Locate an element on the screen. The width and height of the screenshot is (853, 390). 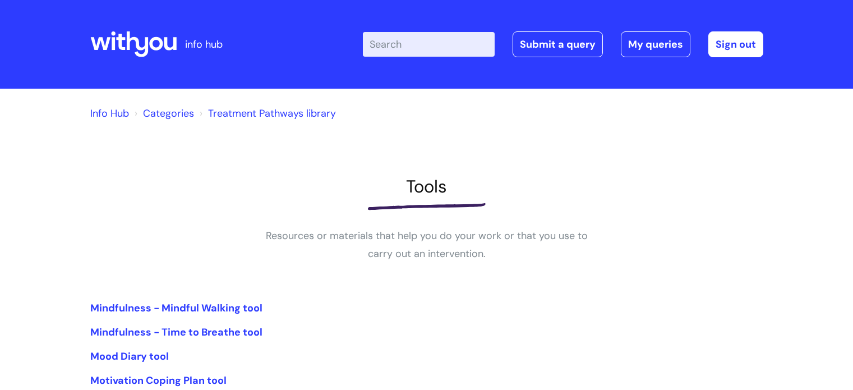
a: Treatment Pathways library is located at coordinates (272, 113).